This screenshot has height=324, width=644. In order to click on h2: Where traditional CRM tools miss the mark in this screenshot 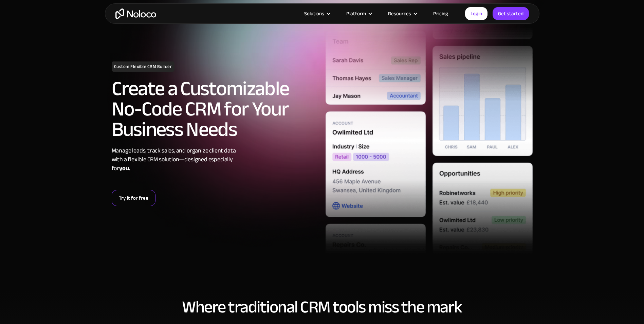, I will do `click(322, 307)`.